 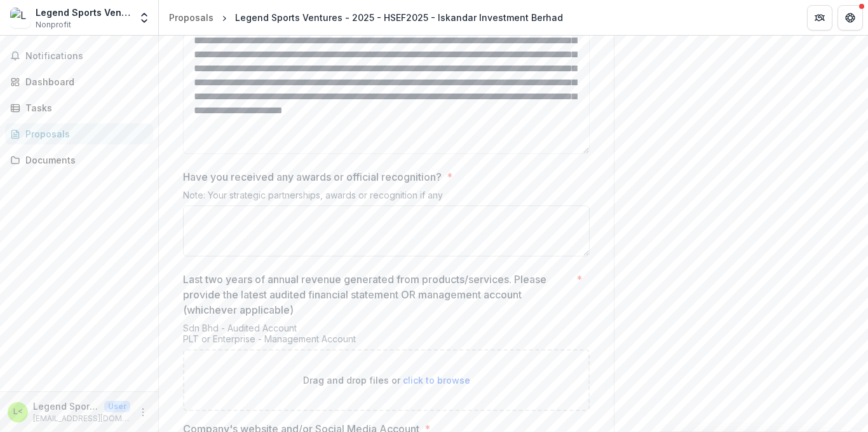 I want to click on nav: breadcrumb, so click(x=366, y=17).